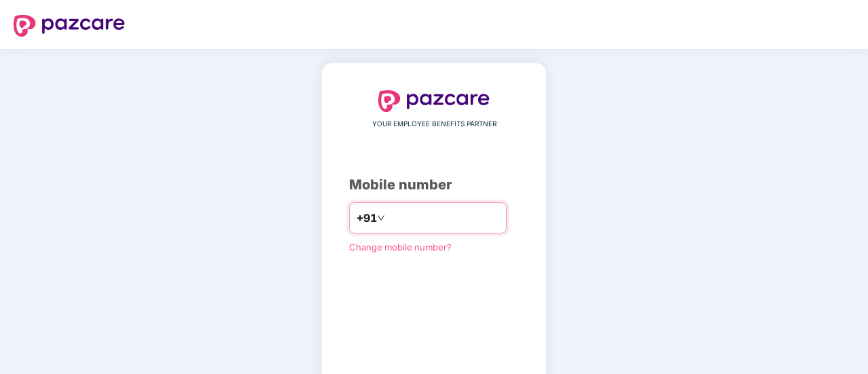  I want to click on div: Mobile number, so click(434, 185).